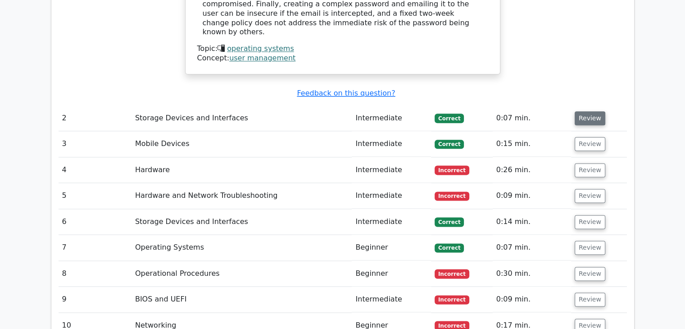  What do you see at coordinates (242, 299) in the screenshot?
I see `td: BIOS and UEFI` at bounding box center [242, 299].